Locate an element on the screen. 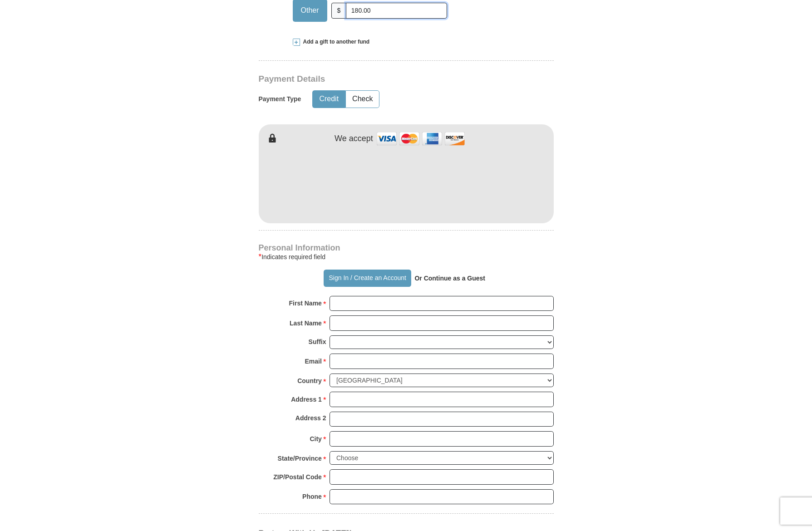 The width and height of the screenshot is (812, 531). span: Add a gift to another fund is located at coordinates (335, 42).